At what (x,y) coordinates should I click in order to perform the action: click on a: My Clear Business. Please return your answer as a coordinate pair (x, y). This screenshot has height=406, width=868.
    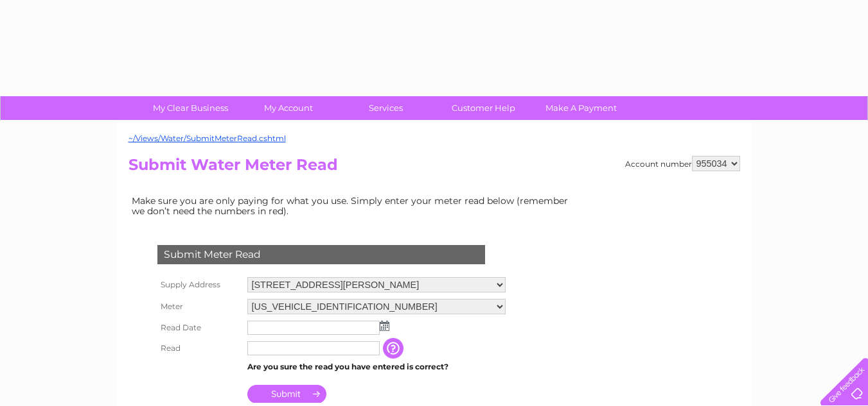
    Looking at the image, I should click on (190, 108).